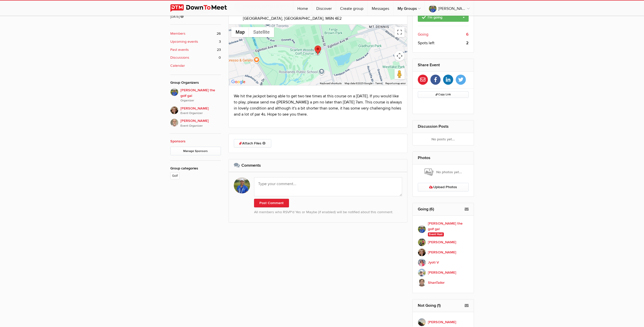  Describe the element at coordinates (444, 282) in the screenshot. I see `a: ShanTailor` at that location.